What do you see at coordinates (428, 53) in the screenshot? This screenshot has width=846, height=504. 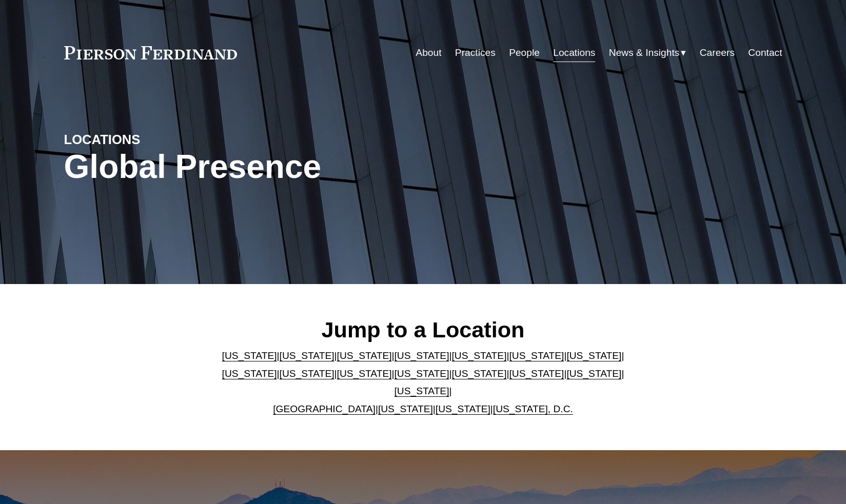 I see `a: About` at bounding box center [428, 53].